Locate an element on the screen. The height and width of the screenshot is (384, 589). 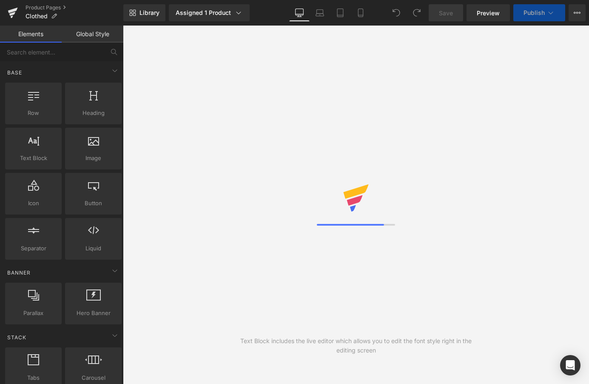
a: Tablet is located at coordinates (340, 13).